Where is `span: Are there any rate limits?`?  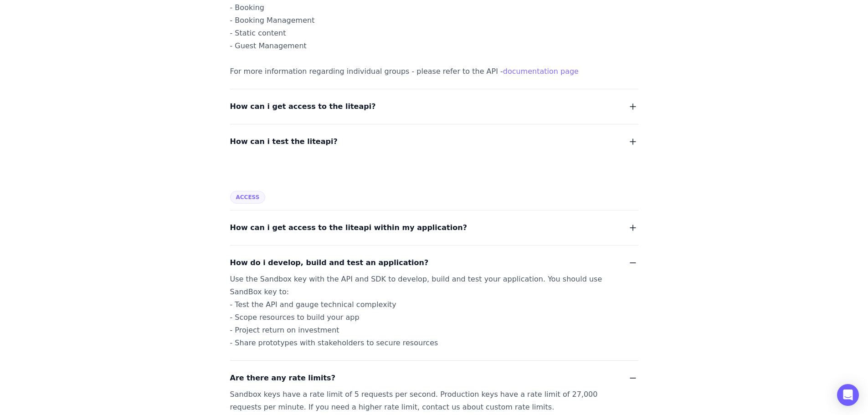
span: Are there any rate limits? is located at coordinates (282, 378).